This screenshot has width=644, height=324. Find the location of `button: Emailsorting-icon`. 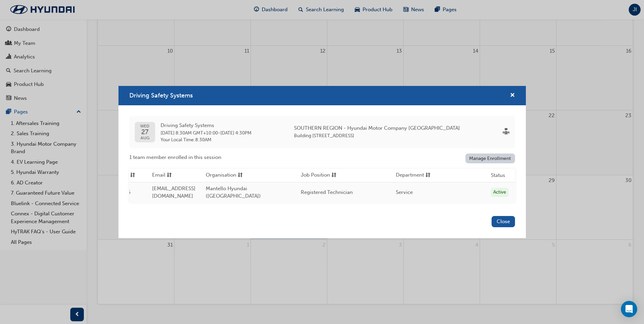

button: Emailsorting-icon is located at coordinates (171, 175).